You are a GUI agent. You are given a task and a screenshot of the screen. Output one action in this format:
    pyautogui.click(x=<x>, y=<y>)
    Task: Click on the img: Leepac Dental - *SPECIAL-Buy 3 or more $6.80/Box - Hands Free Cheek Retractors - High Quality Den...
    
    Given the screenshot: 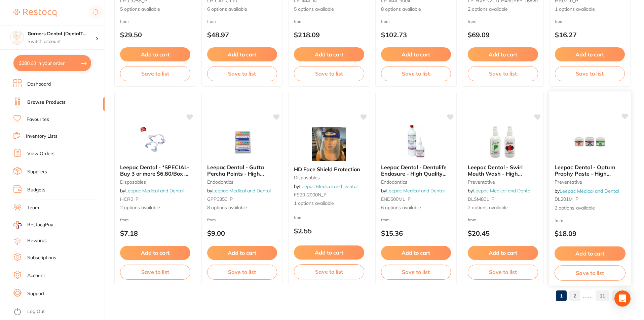 What is the action you would take?
    pyautogui.click(x=155, y=142)
    